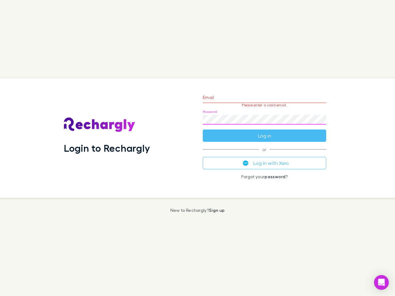 The image size is (395, 296). Describe the element at coordinates (264, 136) in the screenshot. I see `button: Log in` at that location.